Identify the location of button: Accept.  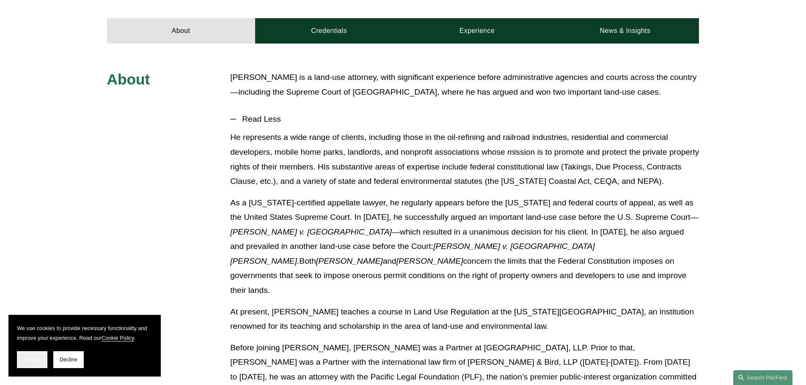
(32, 360).